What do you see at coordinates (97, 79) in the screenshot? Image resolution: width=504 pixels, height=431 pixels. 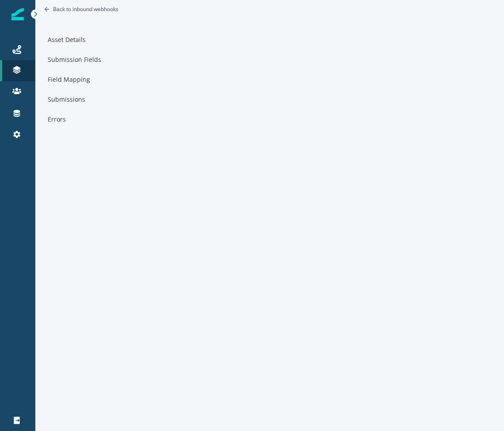 I see `a: Field Mapping` at bounding box center [97, 79].